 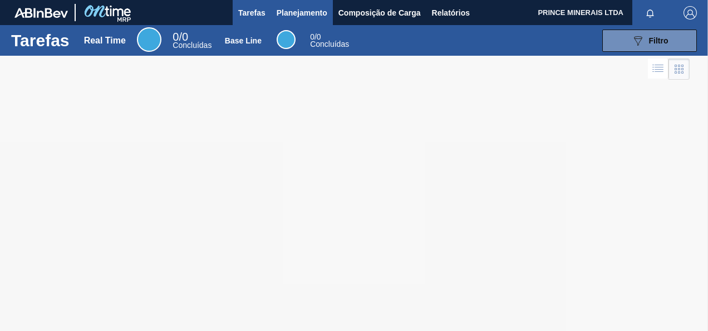 I want to click on span: Tarefas, so click(x=252, y=13).